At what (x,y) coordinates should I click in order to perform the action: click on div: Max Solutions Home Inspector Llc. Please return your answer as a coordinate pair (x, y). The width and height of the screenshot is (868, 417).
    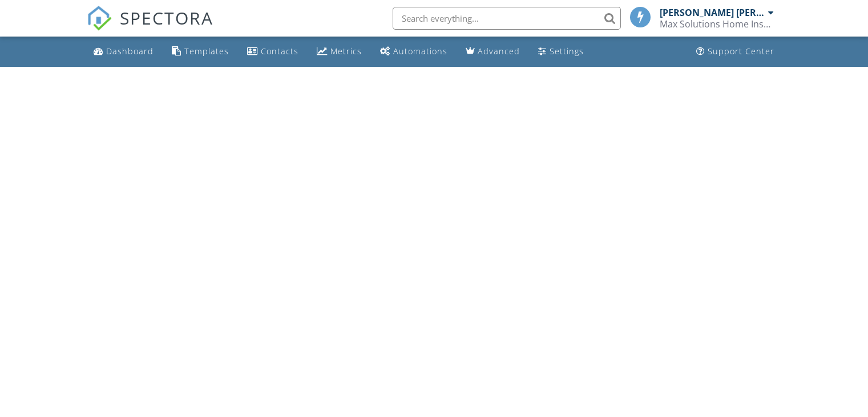
    Looking at the image, I should click on (717, 24).